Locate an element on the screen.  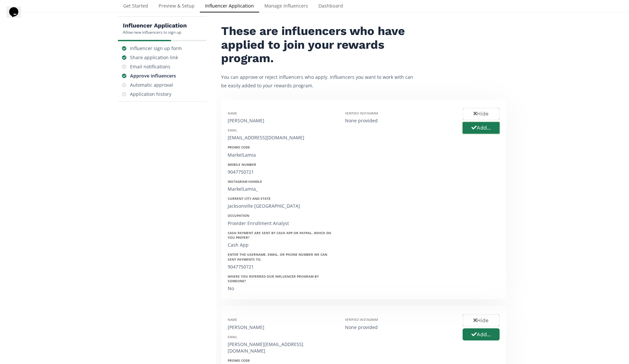
strong: Occupation is located at coordinates (238, 215).